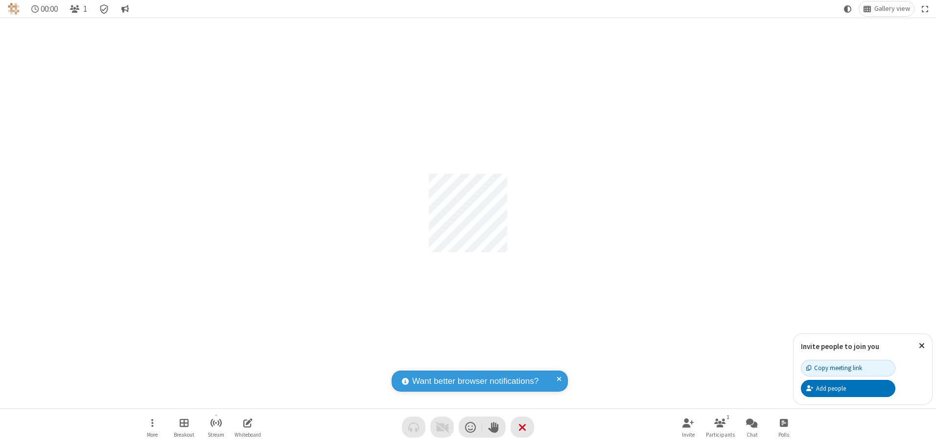 This screenshot has height=445, width=936. Describe the element at coordinates (688, 435) in the screenshot. I see `span: Invite` at that location.